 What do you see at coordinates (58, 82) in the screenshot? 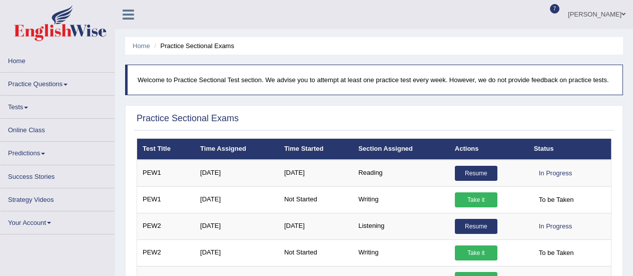
I see `a: Practice Questions` at bounding box center [58, 82].